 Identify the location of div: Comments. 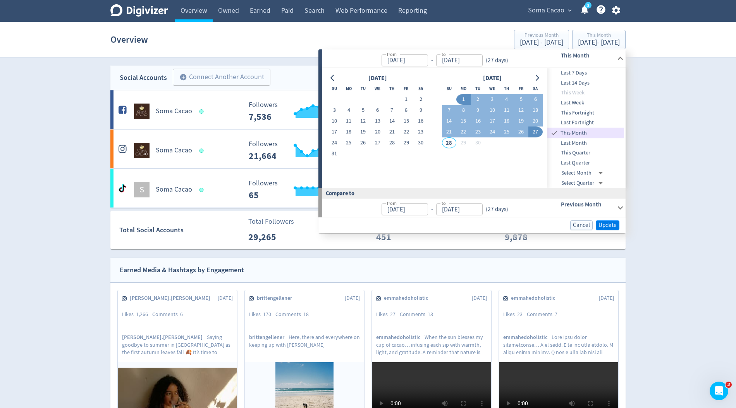
(294, 314).